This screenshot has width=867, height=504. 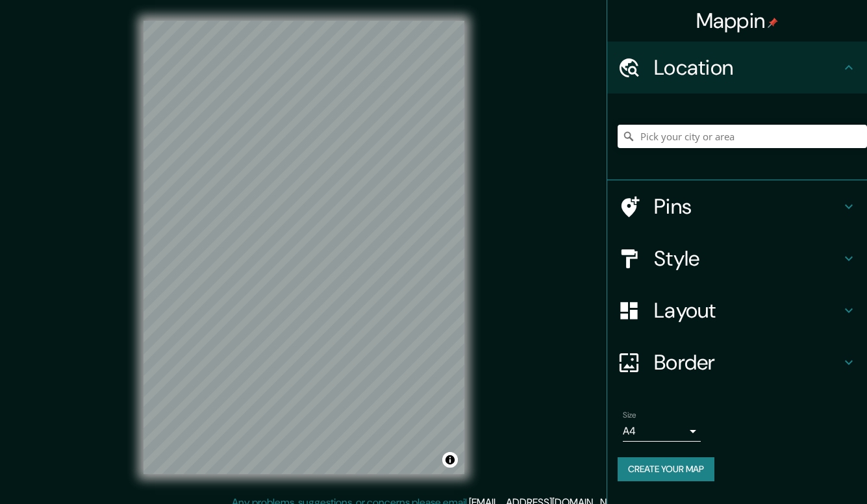 I want to click on h4: Mappin, so click(x=737, y=21).